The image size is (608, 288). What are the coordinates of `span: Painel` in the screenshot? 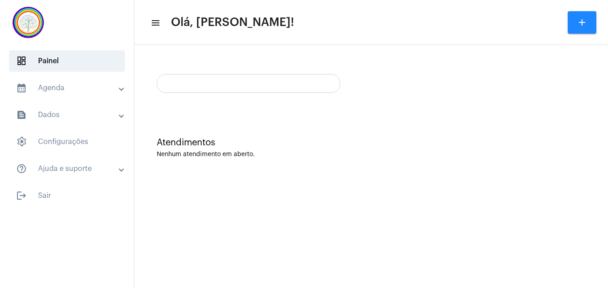 It's located at (67, 61).